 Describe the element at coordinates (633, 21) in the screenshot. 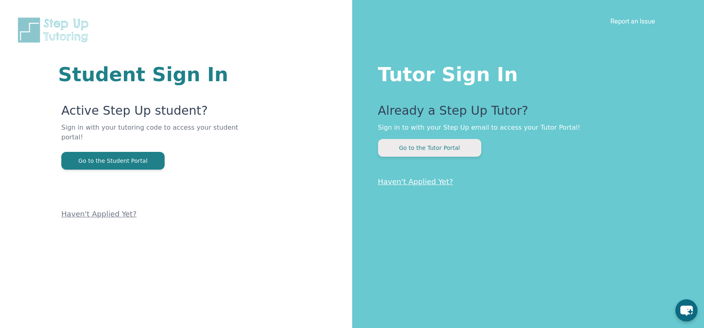

I see `a: Report an Issue` at that location.